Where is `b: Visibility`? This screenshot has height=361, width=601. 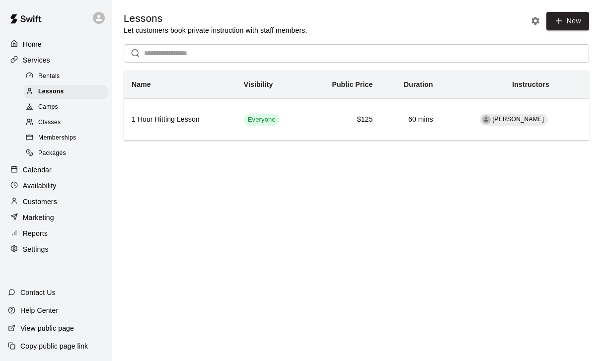 b: Visibility is located at coordinates (258, 84).